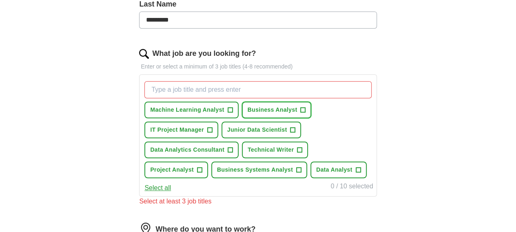 This screenshot has width=516, height=232. I want to click on span: IT Project Manager, so click(177, 130).